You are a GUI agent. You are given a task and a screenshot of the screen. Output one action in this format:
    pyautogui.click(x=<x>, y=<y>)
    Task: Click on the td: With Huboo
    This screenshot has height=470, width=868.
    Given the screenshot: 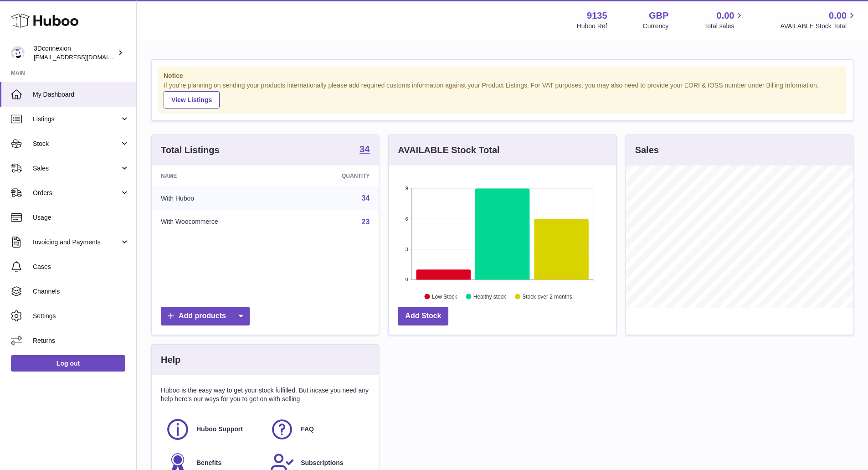 What is the action you would take?
    pyautogui.click(x=222, y=199)
    